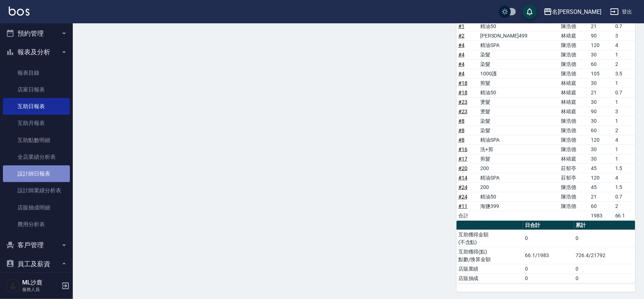  I want to click on td: 105, so click(602, 74).